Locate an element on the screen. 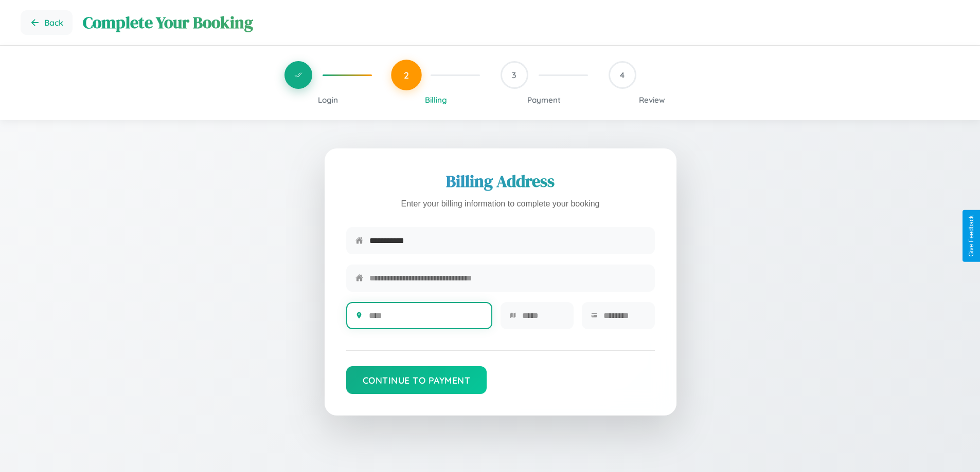 This screenshot has height=472, width=980. button: Continue to Payment is located at coordinates (417, 381).